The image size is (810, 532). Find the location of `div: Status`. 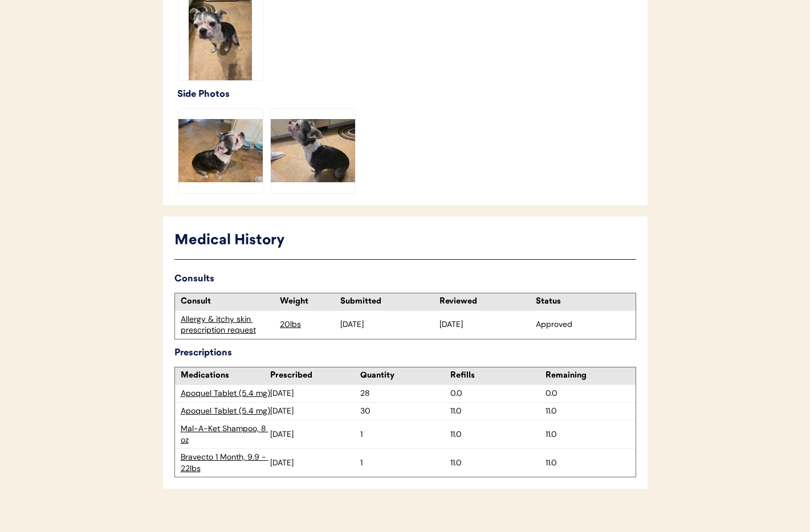

div: Status is located at coordinates (583, 302).